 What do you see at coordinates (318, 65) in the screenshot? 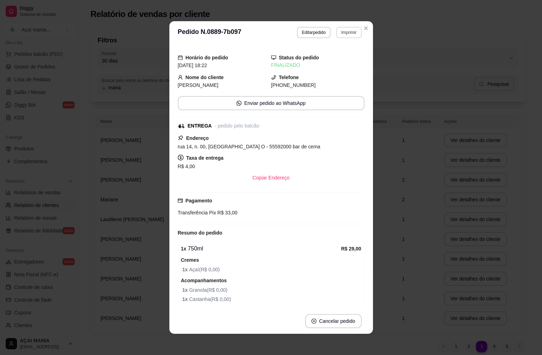
I see `div: FINALIZADO` at bounding box center [318, 65].